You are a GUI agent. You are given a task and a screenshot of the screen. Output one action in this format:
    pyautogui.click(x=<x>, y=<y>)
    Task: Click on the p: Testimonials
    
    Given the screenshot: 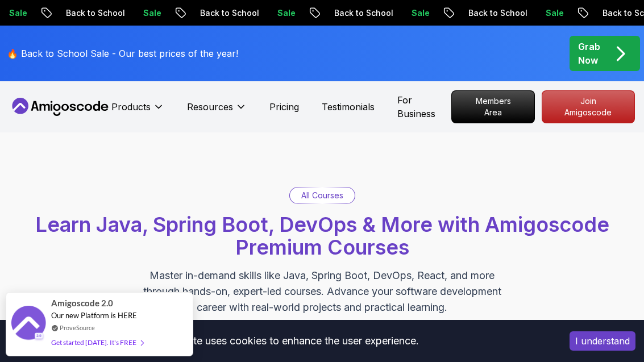 What is the action you would take?
    pyautogui.click(x=348, y=107)
    